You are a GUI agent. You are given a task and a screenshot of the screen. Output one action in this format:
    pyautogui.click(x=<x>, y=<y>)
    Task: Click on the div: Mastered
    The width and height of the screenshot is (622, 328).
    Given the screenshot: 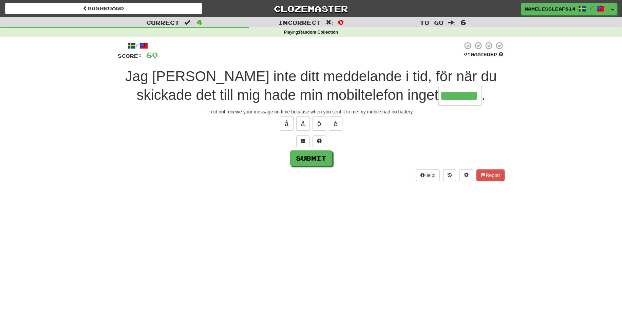 What is the action you would take?
    pyautogui.click(x=483, y=55)
    